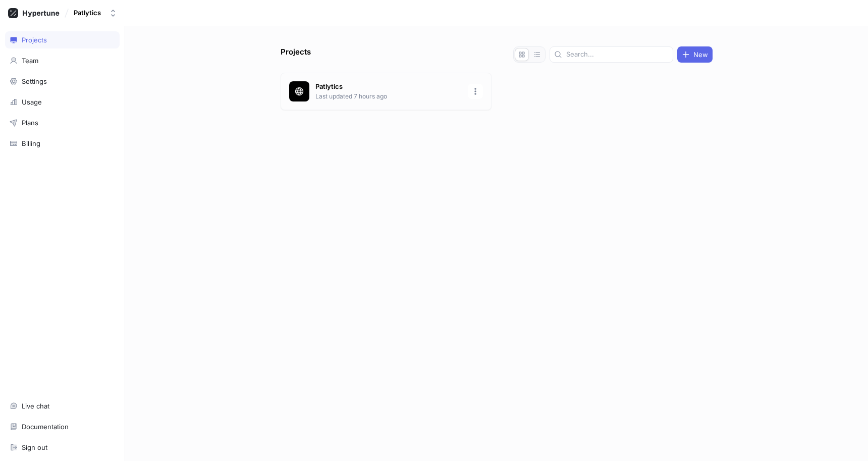  Describe the element at coordinates (34, 81) in the screenshot. I see `div: Settings` at that location.